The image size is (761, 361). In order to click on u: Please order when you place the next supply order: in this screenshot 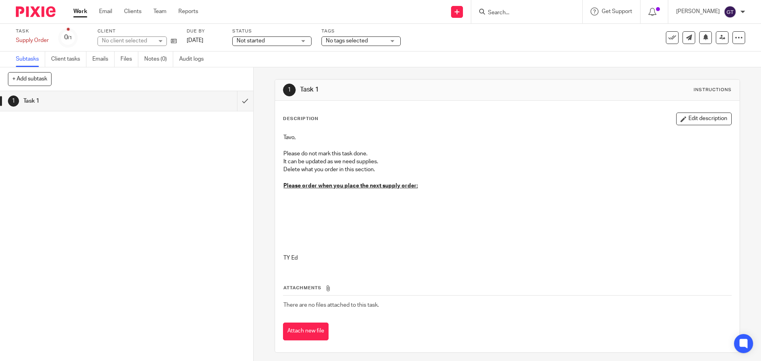, I will do `click(350, 186)`.